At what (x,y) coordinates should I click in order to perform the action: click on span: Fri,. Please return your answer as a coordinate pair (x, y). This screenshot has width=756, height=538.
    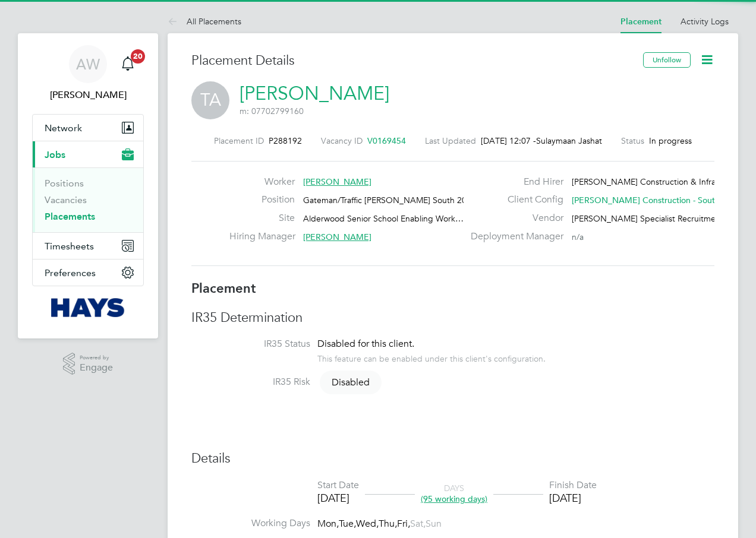
    Looking at the image, I should click on (403, 524).